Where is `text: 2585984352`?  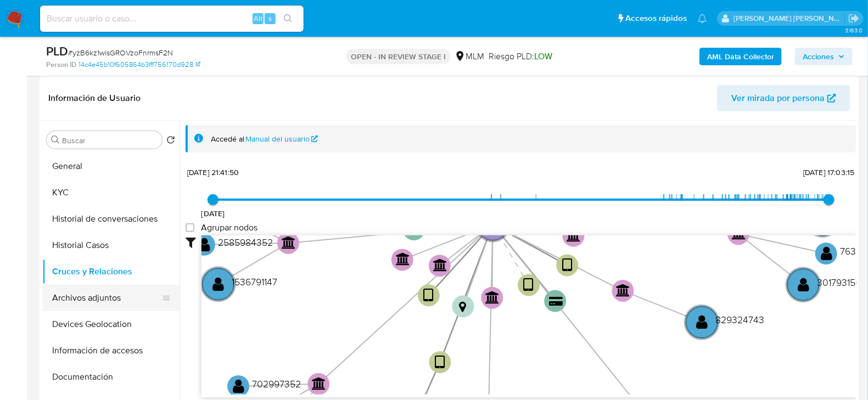 text: 2585984352 is located at coordinates (246, 242).